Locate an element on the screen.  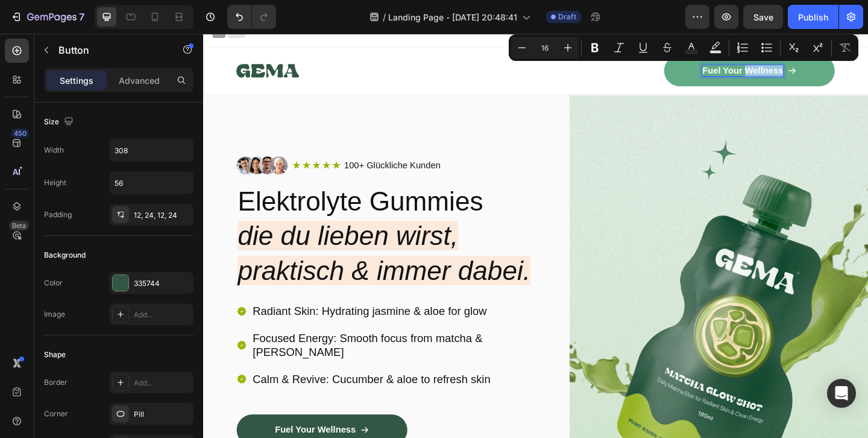
p: Elektrolyte Gummies is located at coordinates (198, 220).